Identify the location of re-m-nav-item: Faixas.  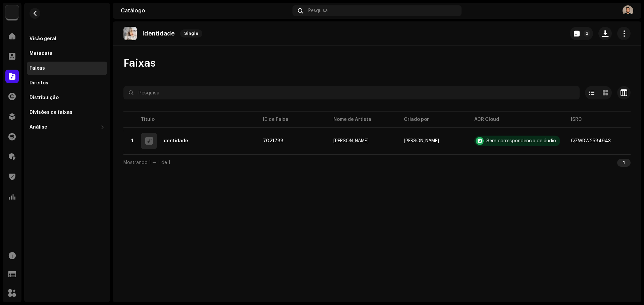
(67, 69).